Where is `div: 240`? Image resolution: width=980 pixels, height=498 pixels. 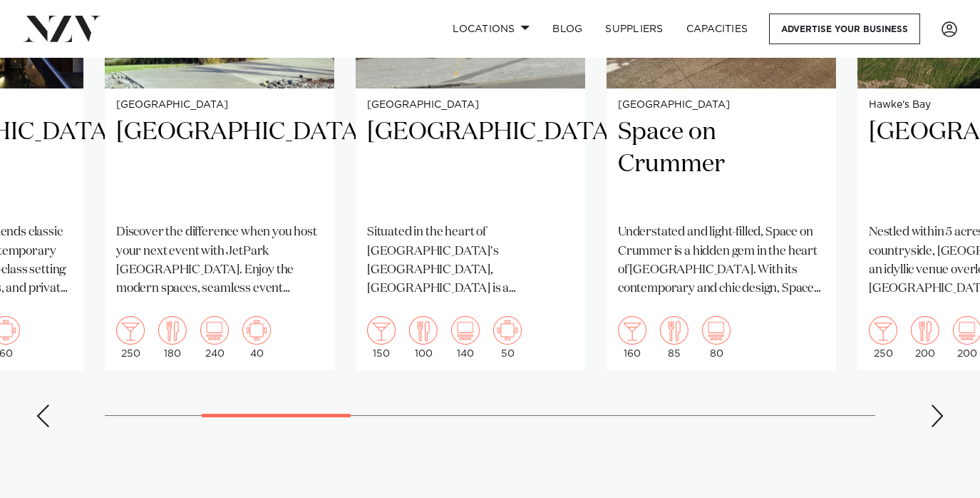
div: 240 is located at coordinates (215, 338).